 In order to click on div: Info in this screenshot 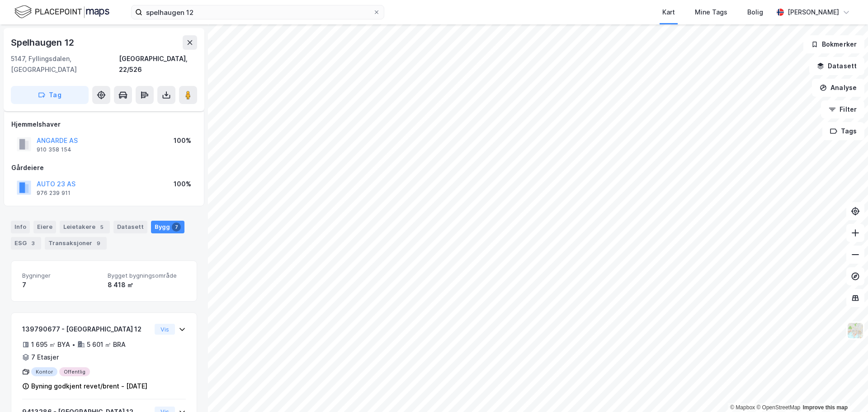, I will do `click(20, 227)`.